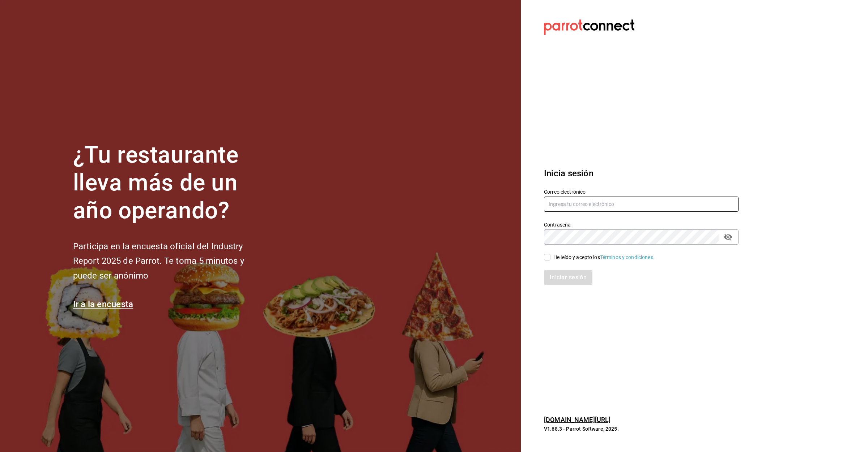 The width and height of the screenshot is (868, 452). Describe the element at coordinates (641, 225) in the screenshot. I see `label: Contraseña` at that location.